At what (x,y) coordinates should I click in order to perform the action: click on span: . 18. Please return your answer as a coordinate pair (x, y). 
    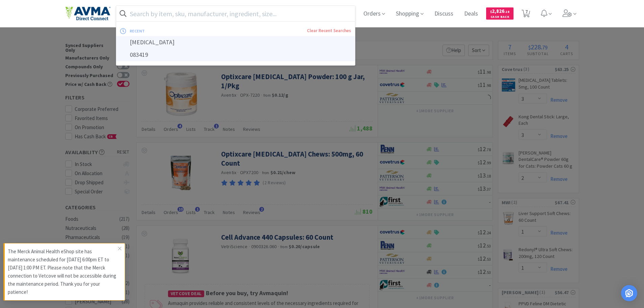
    Looking at the image, I should click on (507, 11).